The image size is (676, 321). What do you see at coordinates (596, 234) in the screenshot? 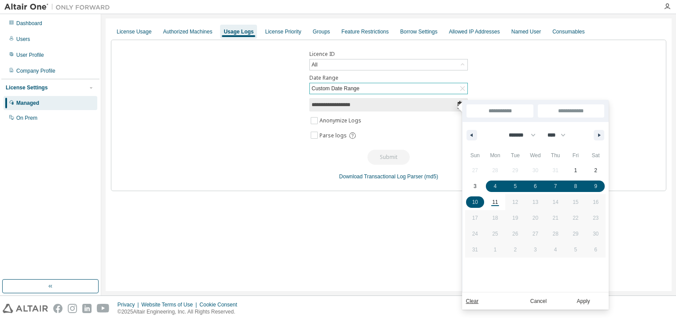
I see `button: 30` at bounding box center [596, 234].